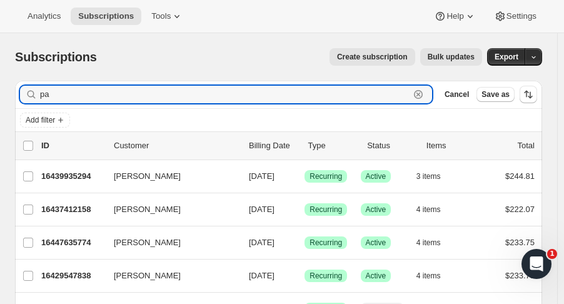 The width and height of the screenshot is (564, 304). I want to click on p: Billing Date, so click(273, 146).